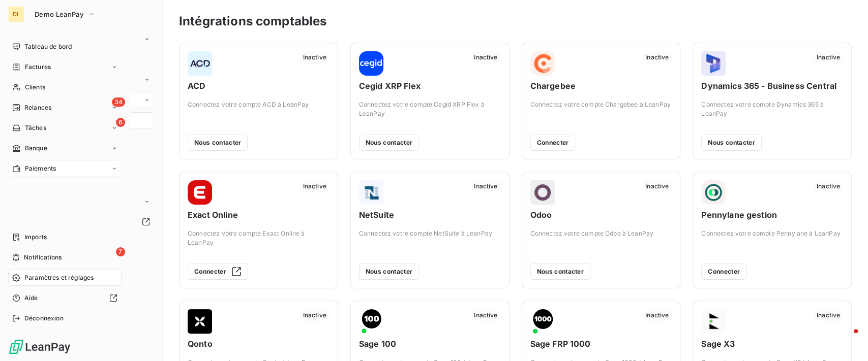 This screenshot has width=868, height=361. What do you see at coordinates (39, 347) in the screenshot?
I see `img: Logo LeanPay` at bounding box center [39, 347].